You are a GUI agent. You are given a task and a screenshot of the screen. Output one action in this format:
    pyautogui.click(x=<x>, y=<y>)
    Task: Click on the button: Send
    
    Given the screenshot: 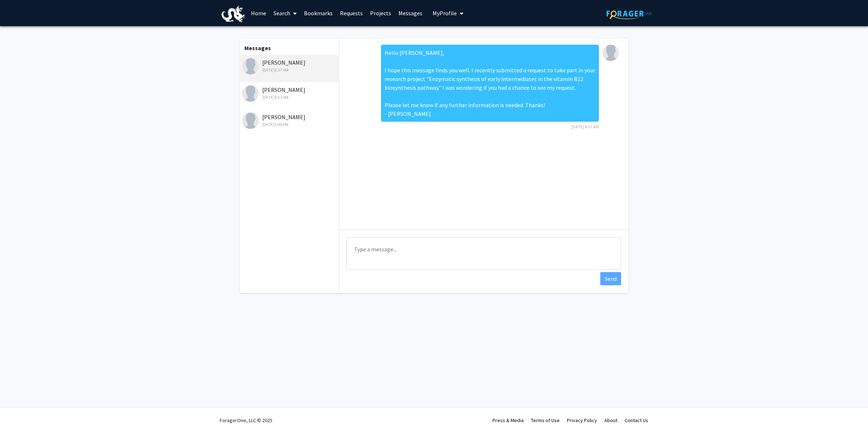 What is the action you would take?
    pyautogui.click(x=611, y=279)
    